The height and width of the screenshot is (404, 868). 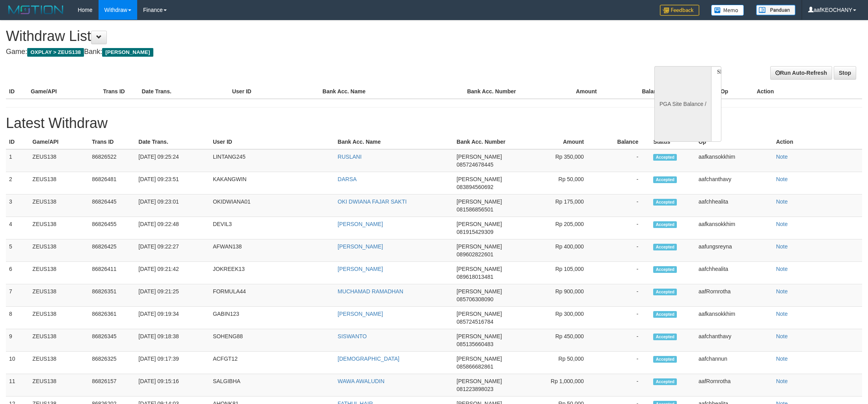 What do you see at coordinates (734, 340) in the screenshot?
I see `td: aafchanthavy` at bounding box center [734, 340].